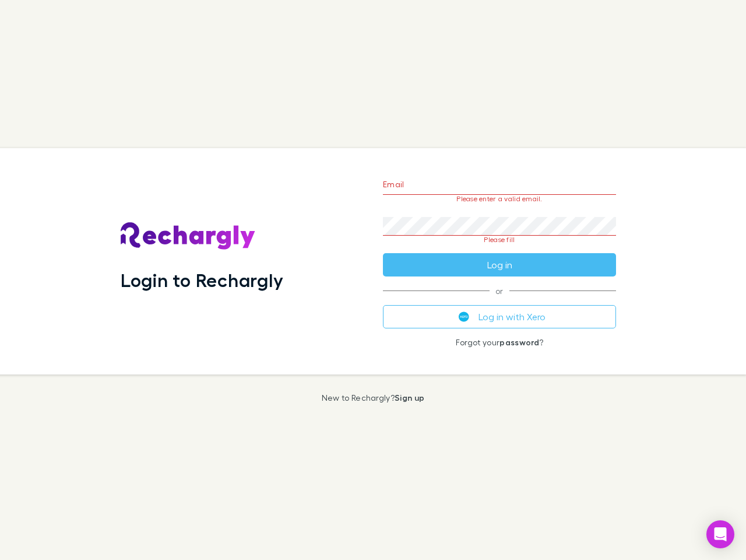  What do you see at coordinates (720, 534) in the screenshot?
I see `div: Open Intercom Messenger` at bounding box center [720, 534].